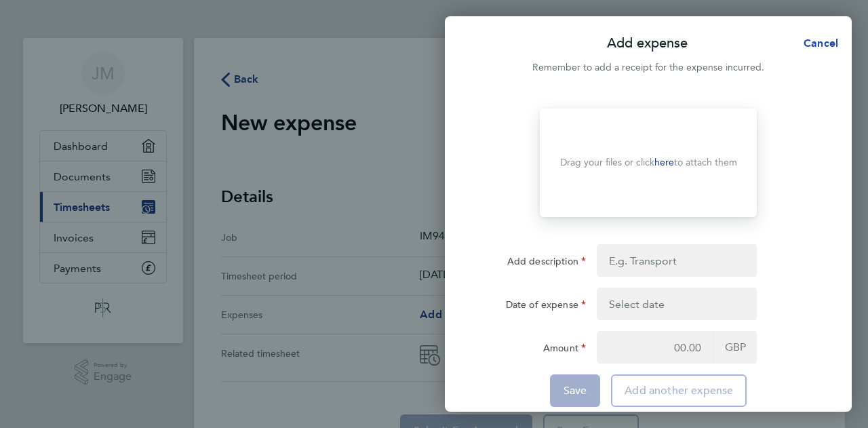 This screenshot has width=868, height=428. What do you see at coordinates (664, 162) in the screenshot?
I see `a: here` at bounding box center [664, 162].